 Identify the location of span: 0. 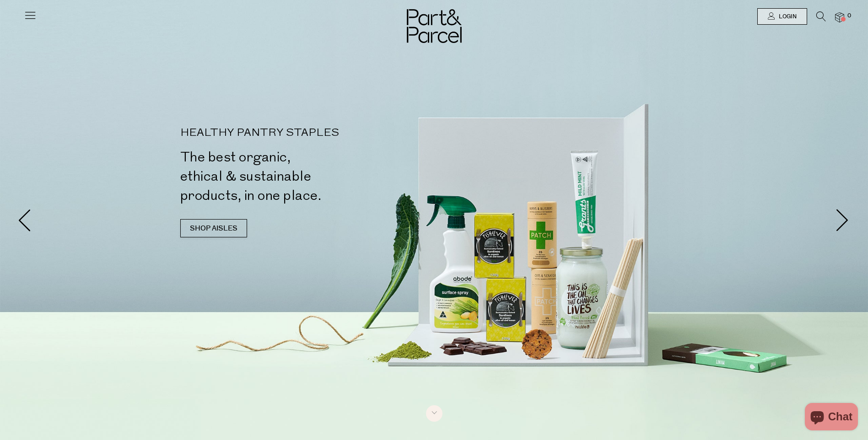
(849, 16).